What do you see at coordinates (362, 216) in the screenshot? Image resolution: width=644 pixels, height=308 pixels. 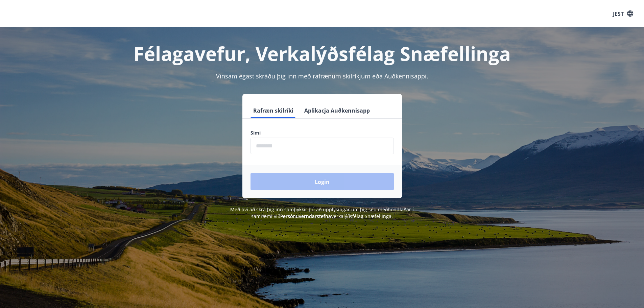 I see `font: Verkalýðsfélag Snæfellinga.` at bounding box center [362, 216].